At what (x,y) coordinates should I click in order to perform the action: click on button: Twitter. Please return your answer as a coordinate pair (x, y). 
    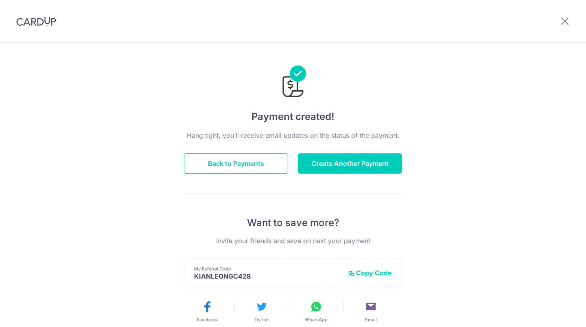
    Looking at the image, I should click on (262, 312).